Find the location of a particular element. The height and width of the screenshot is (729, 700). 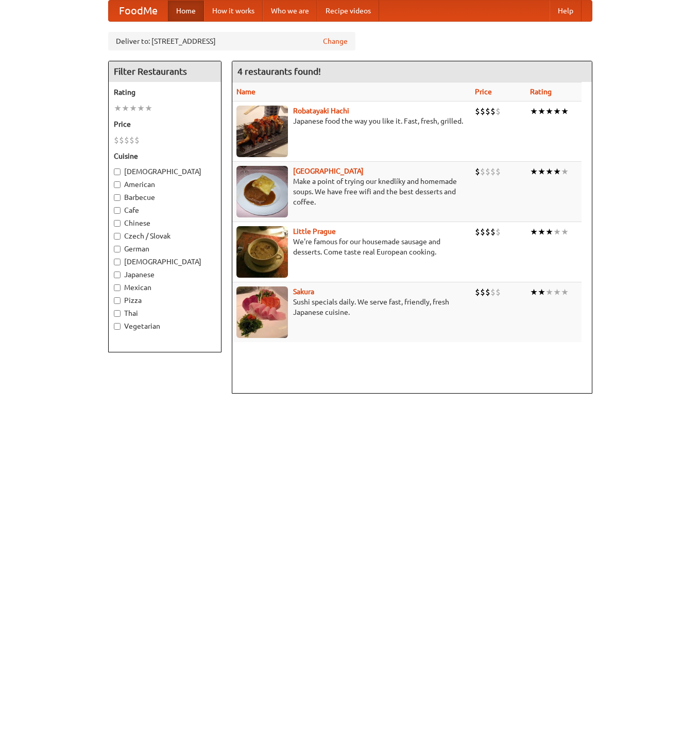

input: Chinese is located at coordinates (117, 223).